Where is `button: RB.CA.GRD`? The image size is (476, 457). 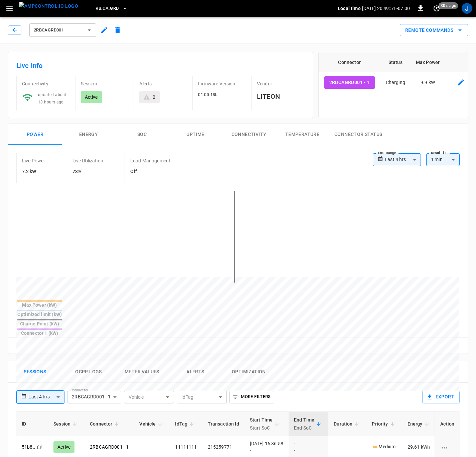
button: RB.CA.GRD is located at coordinates (111, 8).